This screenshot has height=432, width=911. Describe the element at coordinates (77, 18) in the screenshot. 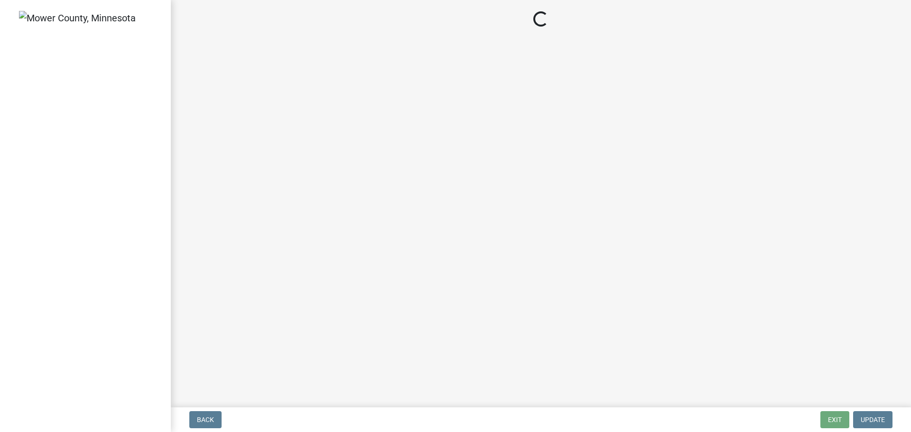

I see `img: Mower County, Minnesota` at that location.